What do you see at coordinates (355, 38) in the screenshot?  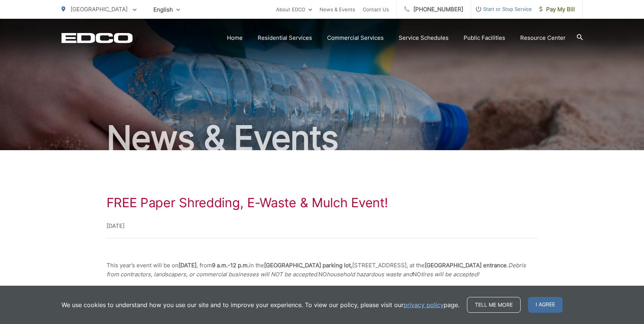 I see `a: Commercial Services` at bounding box center [355, 38].